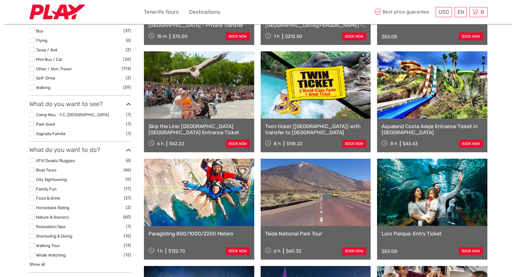  Describe the element at coordinates (53, 217) in the screenshot. I see `a: Nature & Scenery` at that location.